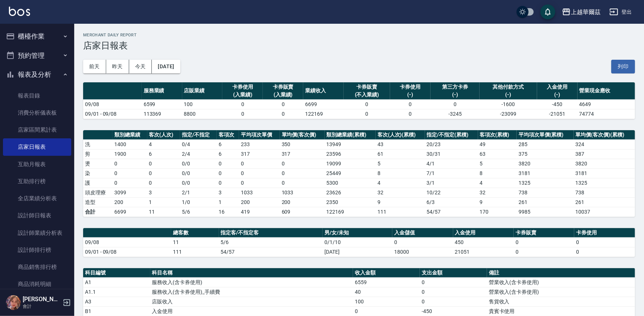  I want to click on button: 昨天, so click(118, 66).